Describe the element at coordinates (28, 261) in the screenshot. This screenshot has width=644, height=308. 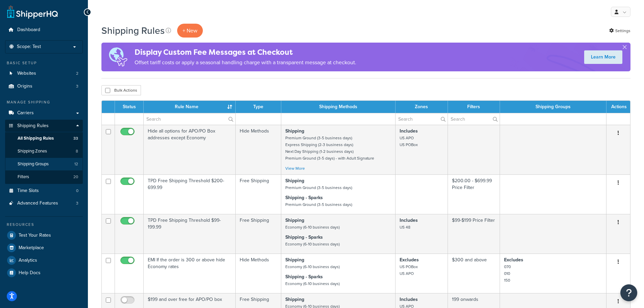
I see `span: Analytics` at that location.